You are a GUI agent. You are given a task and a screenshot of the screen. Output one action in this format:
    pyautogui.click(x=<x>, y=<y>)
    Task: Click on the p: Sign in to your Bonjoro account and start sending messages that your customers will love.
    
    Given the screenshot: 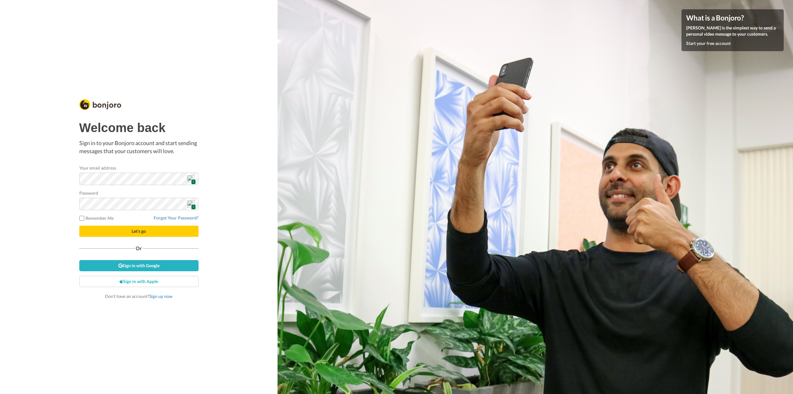 What is the action you would take?
    pyautogui.click(x=139, y=147)
    